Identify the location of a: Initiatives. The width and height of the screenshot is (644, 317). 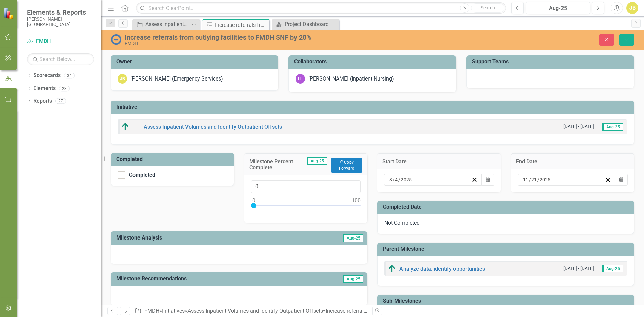
(173, 310).